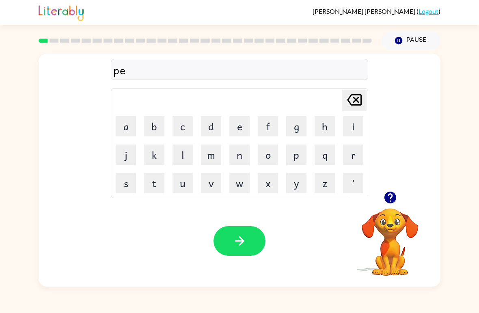  What do you see at coordinates (240, 155) in the screenshot?
I see `button: n` at bounding box center [240, 155].